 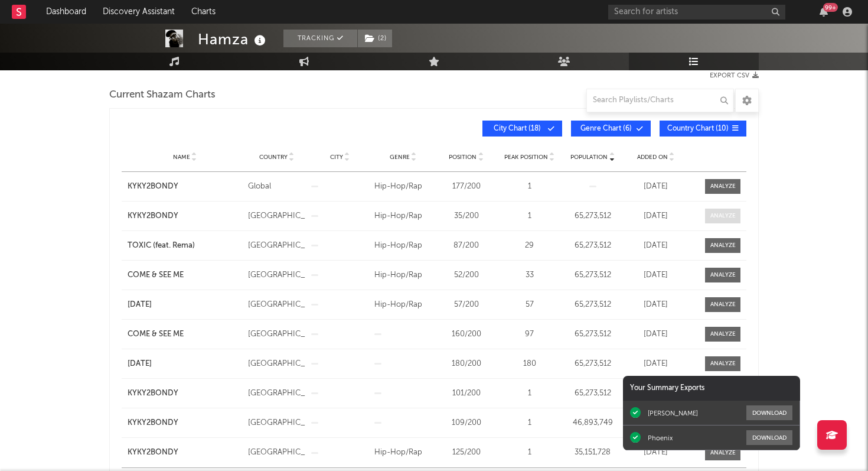 I want to click on div: 87 / 200, so click(x=466, y=246).